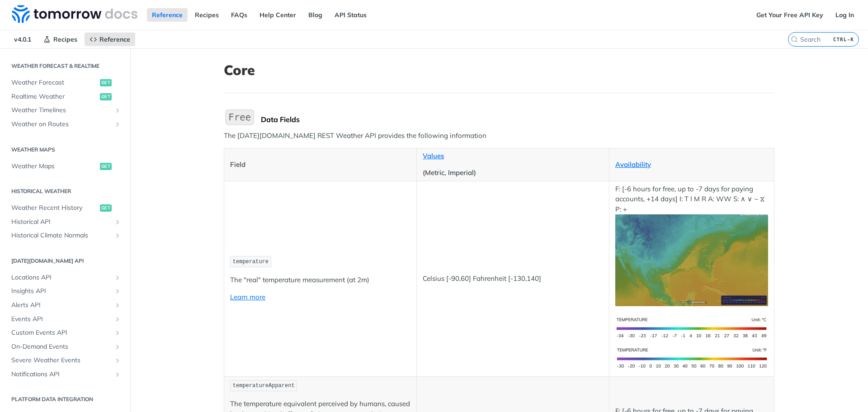 This screenshot has width=868, height=412. What do you see at coordinates (794, 40) in the screenshot?
I see `svg: Search` at bounding box center [794, 40].